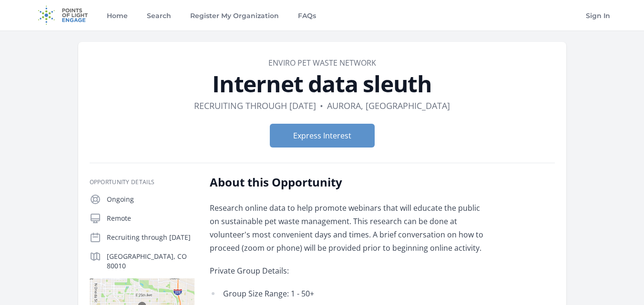 The height and width of the screenshot is (305, 644). Describe the element at coordinates (322, 63) in the screenshot. I see `a: ENVIRO PET WASTE NETWORK` at that location.